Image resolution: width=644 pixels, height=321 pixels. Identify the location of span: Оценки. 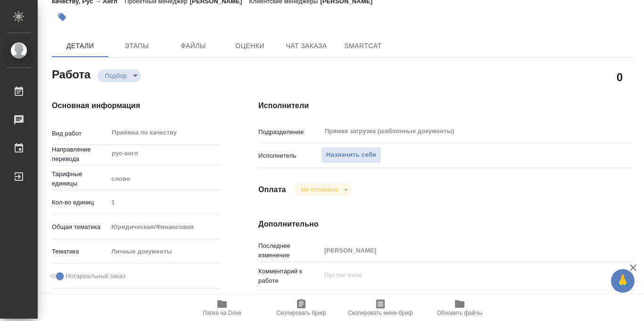
(250, 46).